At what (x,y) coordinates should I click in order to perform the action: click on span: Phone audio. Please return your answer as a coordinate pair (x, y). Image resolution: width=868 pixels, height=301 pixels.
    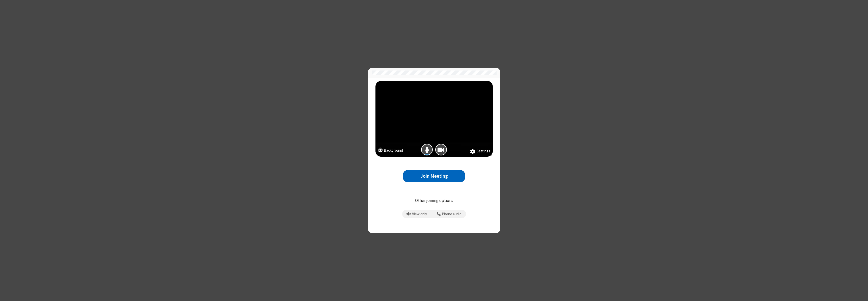
    Looking at the image, I should click on (451, 214).